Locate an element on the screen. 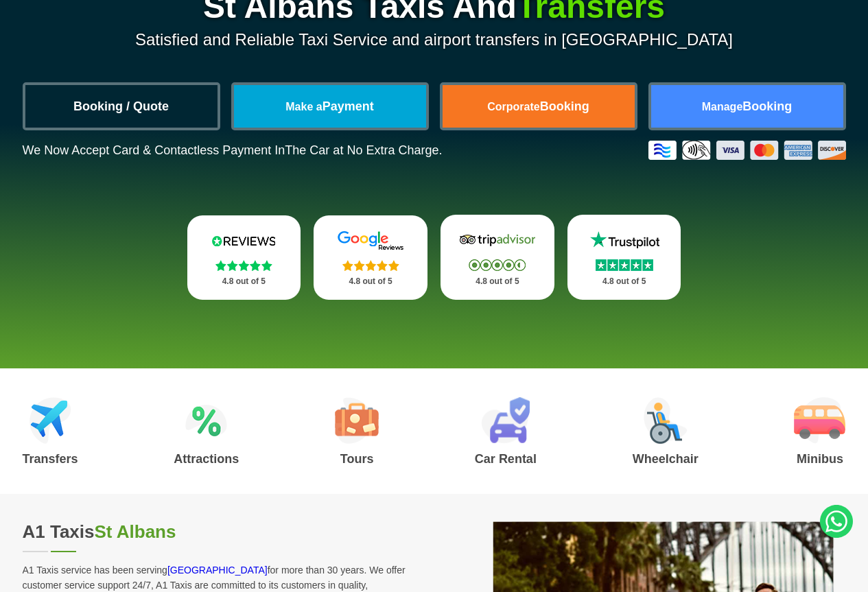 Image resolution: width=868 pixels, height=592 pixels. img: Trustpilot is located at coordinates (624, 240).